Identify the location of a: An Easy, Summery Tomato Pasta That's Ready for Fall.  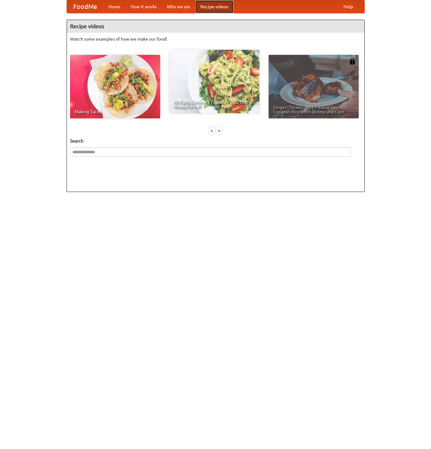
(215, 82).